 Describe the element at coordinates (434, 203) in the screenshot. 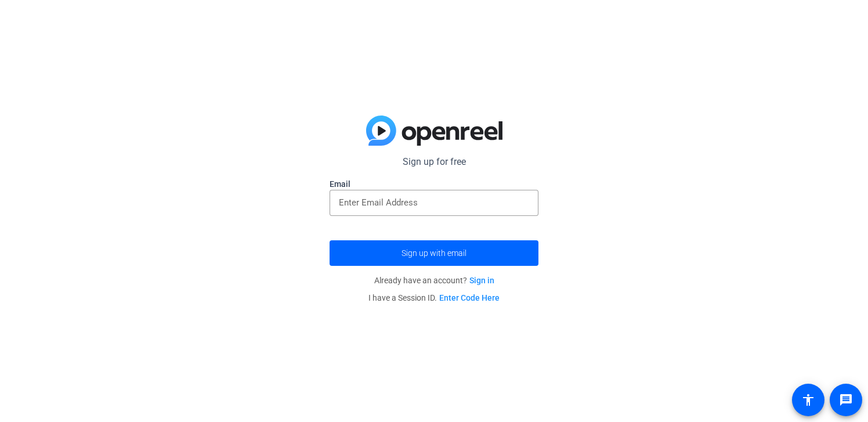

I see `input: Enter Email Address` at that location.